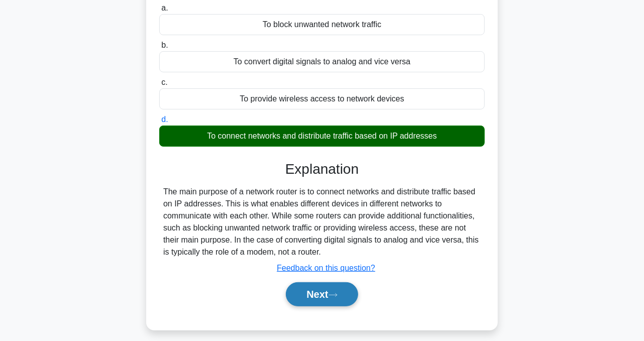 Image resolution: width=644 pixels, height=341 pixels. What do you see at coordinates (322, 169) in the screenshot?
I see `h3: Explanation` at bounding box center [322, 169].